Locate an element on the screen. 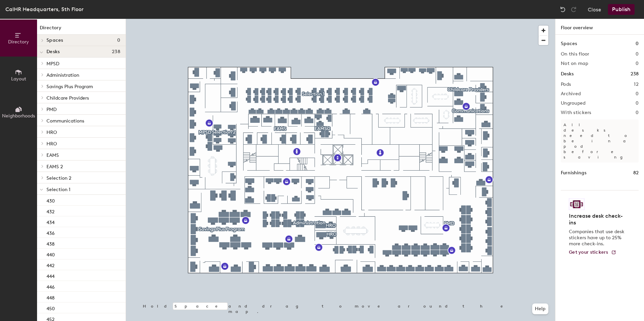 This screenshot has width=644, height=321. span: Neighborhoods is located at coordinates (19, 116).